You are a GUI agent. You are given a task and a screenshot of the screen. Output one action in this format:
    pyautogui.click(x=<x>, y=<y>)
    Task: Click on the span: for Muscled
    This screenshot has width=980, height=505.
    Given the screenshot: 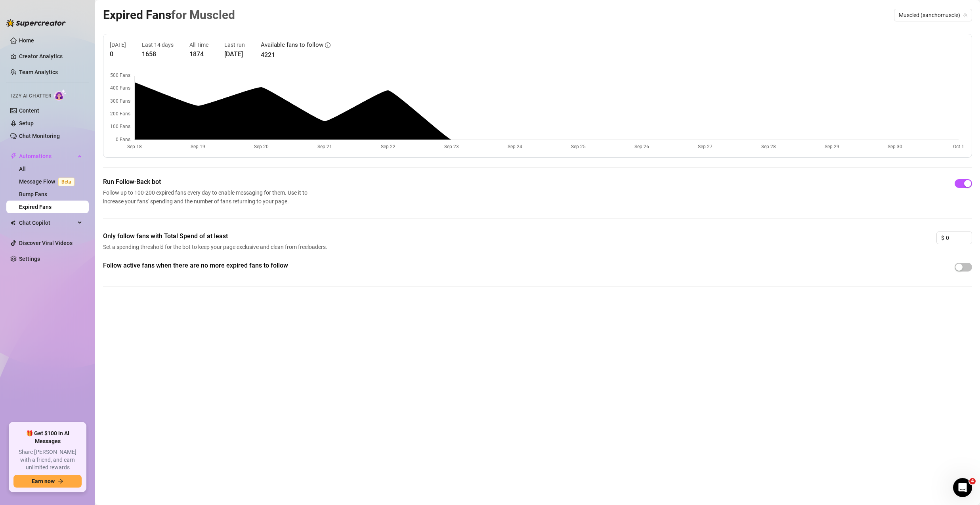 What is the action you would take?
    pyautogui.click(x=203, y=15)
    